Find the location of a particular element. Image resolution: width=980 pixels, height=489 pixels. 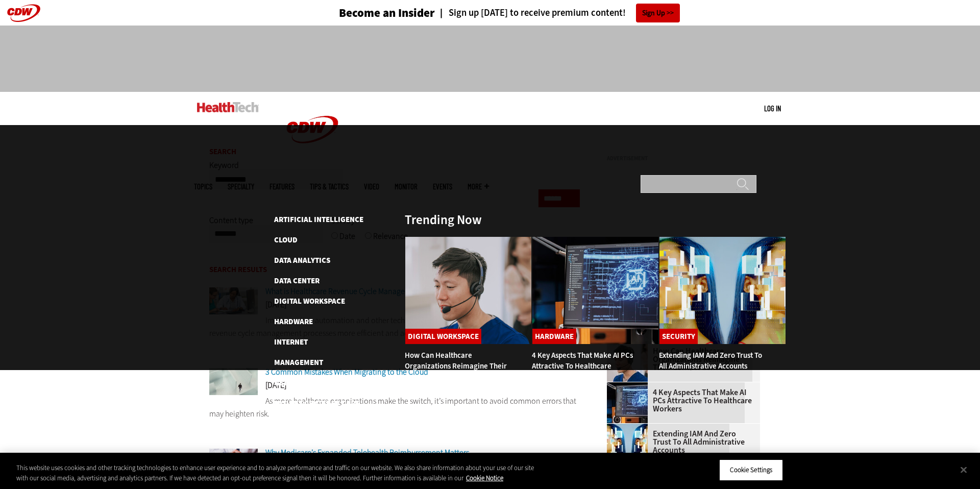

a: Sign Up is located at coordinates (657, 13).